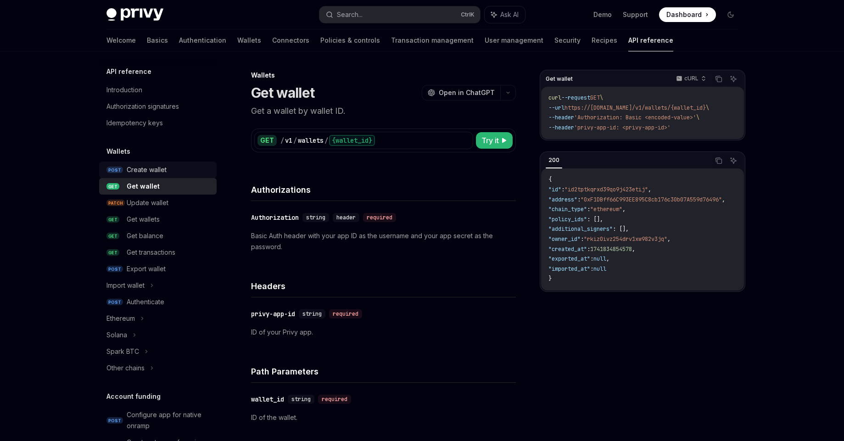 This screenshot has height=441, width=844. What do you see at coordinates (490, 140) in the screenshot?
I see `span: Try it` at bounding box center [490, 140].